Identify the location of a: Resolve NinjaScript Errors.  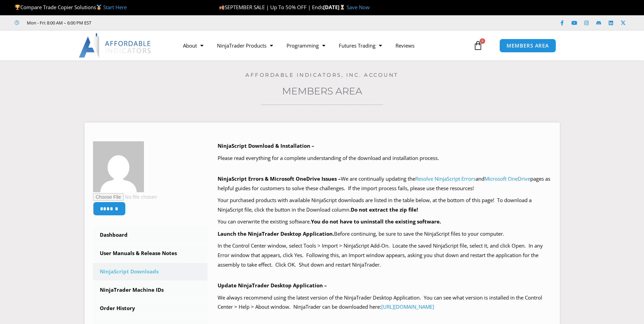
(445, 178).